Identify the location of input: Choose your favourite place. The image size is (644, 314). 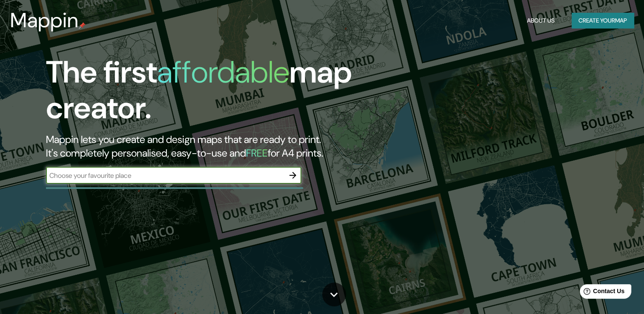
(165, 175).